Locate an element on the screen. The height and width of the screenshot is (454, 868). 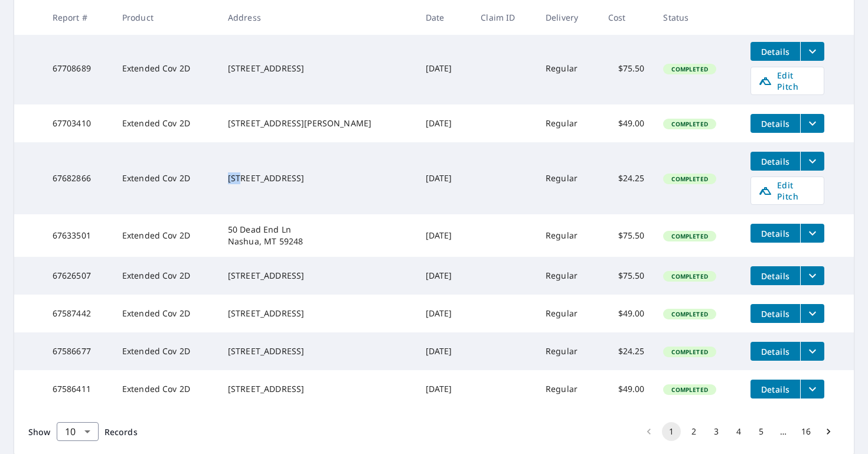
button: filesDropdownBtn-67703410 is located at coordinates (812, 123).